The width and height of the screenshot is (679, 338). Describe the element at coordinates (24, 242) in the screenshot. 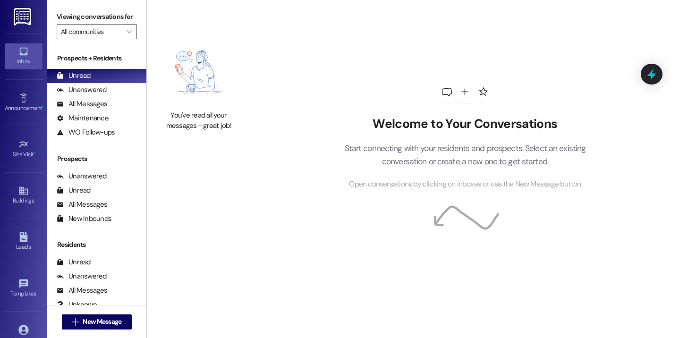

I see `a: Leads` at that location.